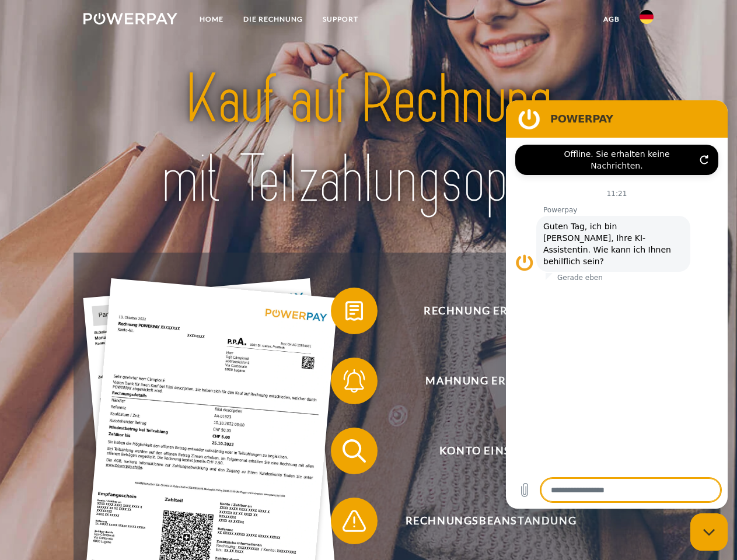  I want to click on a: Mahnung erhalten?, so click(482, 381).